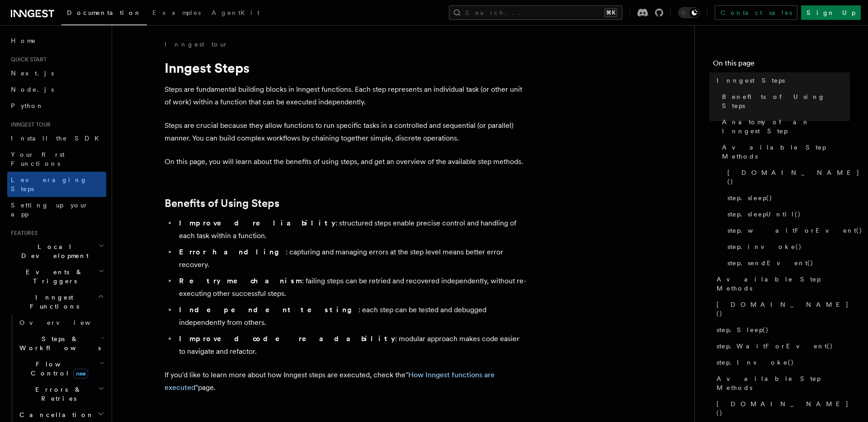  Describe the element at coordinates (782, 346) in the screenshot. I see `a: step.WaitForEvent()` at that location.